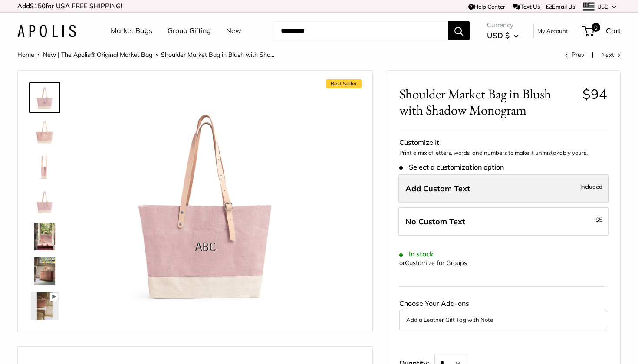 This screenshot has width=638, height=364. I want to click on a: Text Us, so click(526, 7).